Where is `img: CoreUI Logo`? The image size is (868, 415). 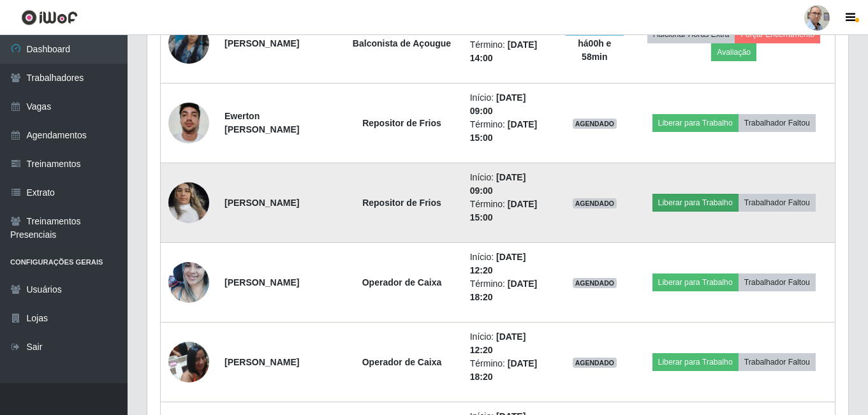 img: CoreUI Logo is located at coordinates (49, 17).